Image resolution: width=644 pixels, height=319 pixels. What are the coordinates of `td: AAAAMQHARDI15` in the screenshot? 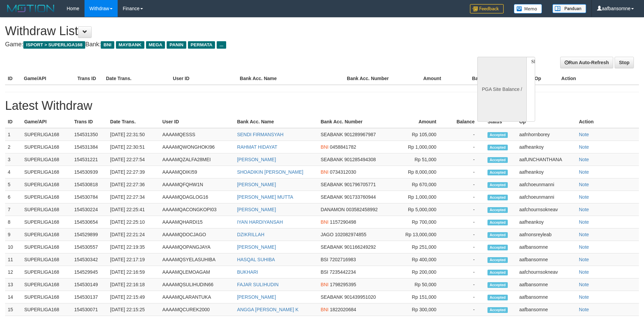 It's located at (197, 222).